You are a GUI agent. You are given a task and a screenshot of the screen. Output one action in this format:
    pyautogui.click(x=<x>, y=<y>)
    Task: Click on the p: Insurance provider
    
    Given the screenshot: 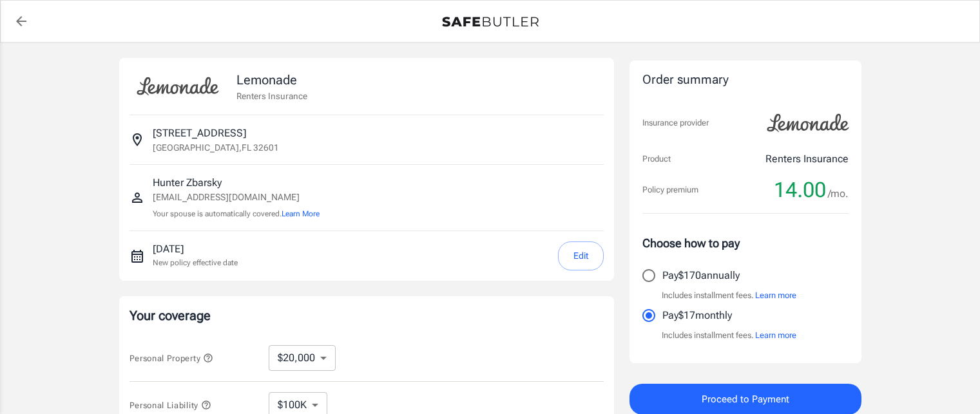 What is the action you would take?
    pyautogui.click(x=675, y=123)
    